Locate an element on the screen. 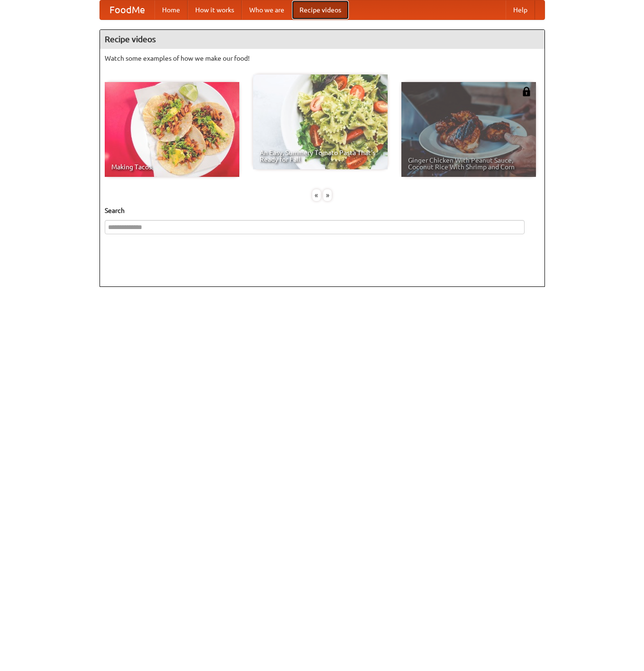 This screenshot has height=671, width=644. h5: Search is located at coordinates (322, 210).